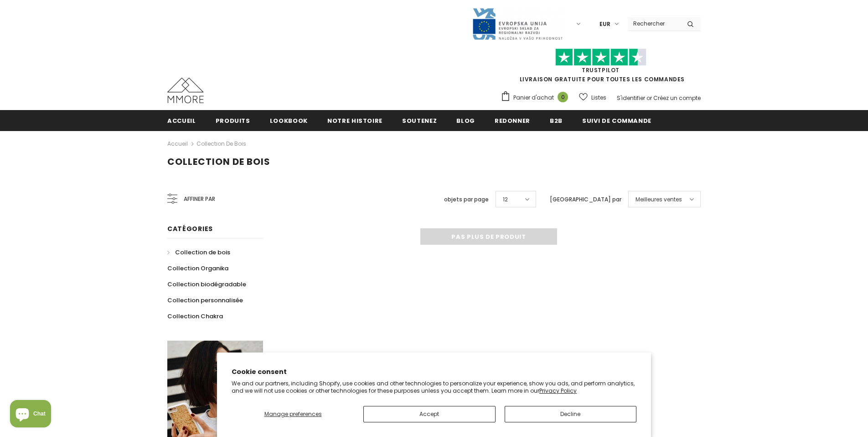 The width and height of the screenshot is (868, 437). What do you see at coordinates (195, 316) in the screenshot?
I see `span: Collection Chakra` at bounding box center [195, 316].